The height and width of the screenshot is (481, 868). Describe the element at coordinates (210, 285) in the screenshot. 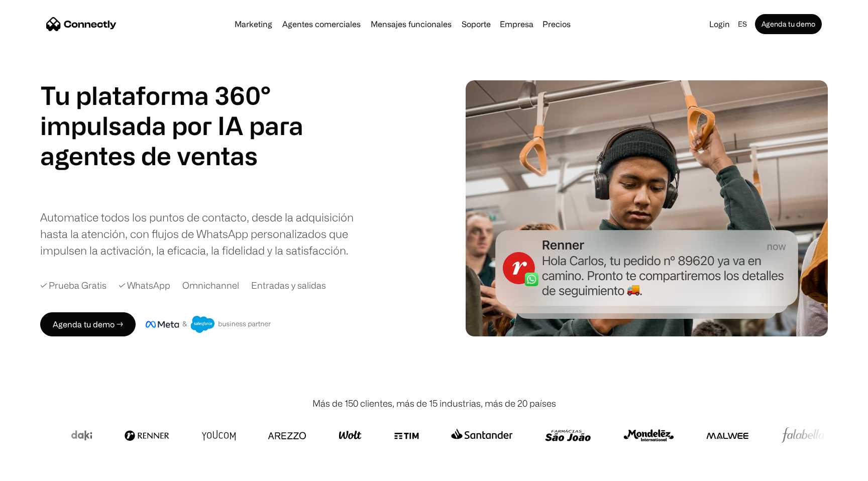

I see `div: Omnichannel` at that location.